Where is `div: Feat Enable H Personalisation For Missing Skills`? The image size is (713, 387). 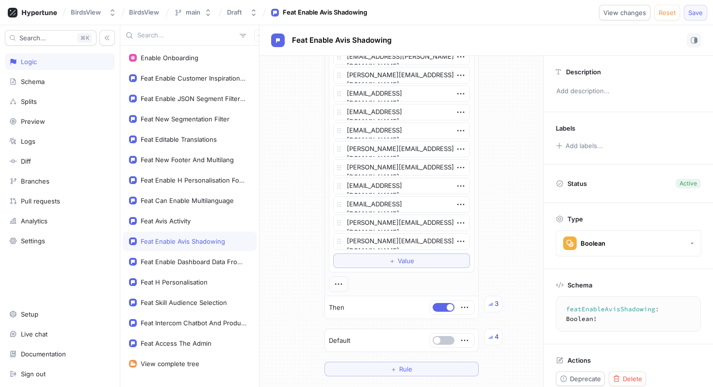 div: Feat Enable H Personalisation For Missing Skills is located at coordinates (194, 180).